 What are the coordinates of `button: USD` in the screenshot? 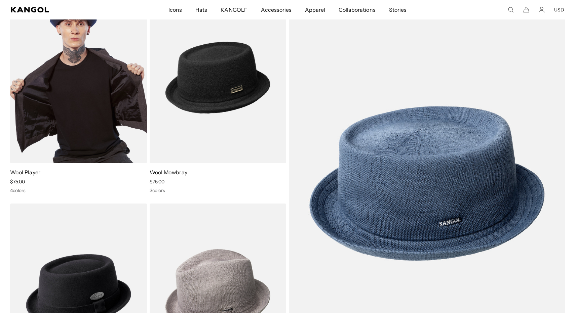 It's located at (559, 10).